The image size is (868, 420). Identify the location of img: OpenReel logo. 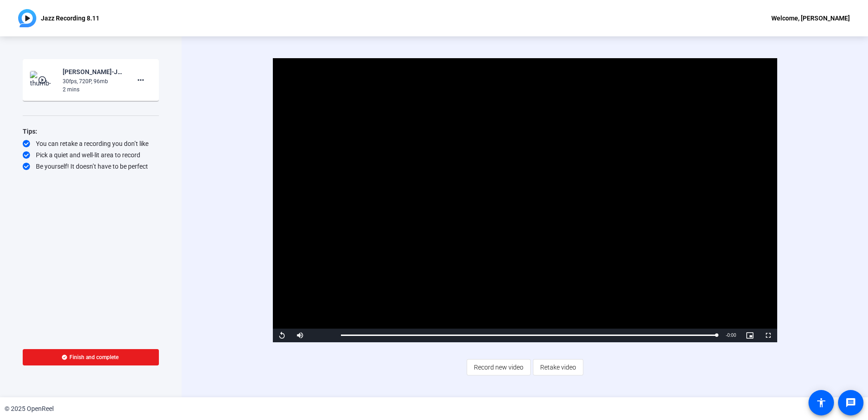
(28, 18).